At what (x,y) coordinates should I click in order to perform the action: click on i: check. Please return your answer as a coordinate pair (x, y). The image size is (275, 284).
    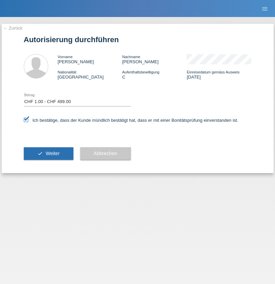
    Looking at the image, I should click on (40, 153).